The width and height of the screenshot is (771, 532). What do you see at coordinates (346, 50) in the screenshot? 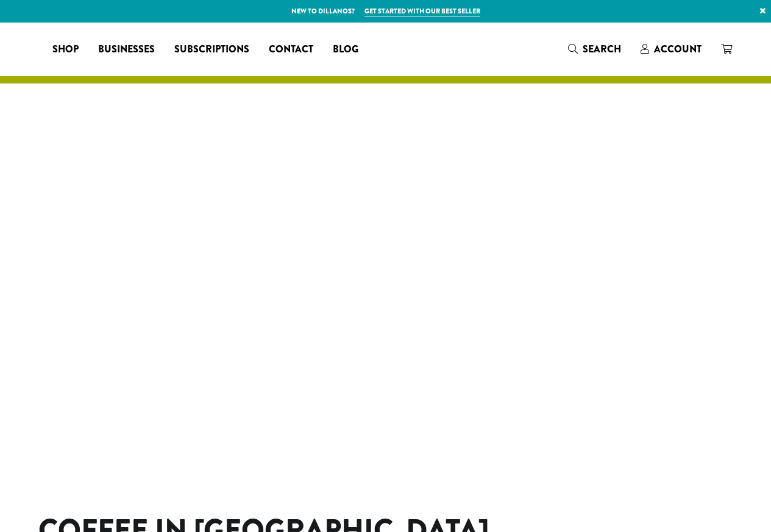
I see `span: Blog` at bounding box center [346, 50].